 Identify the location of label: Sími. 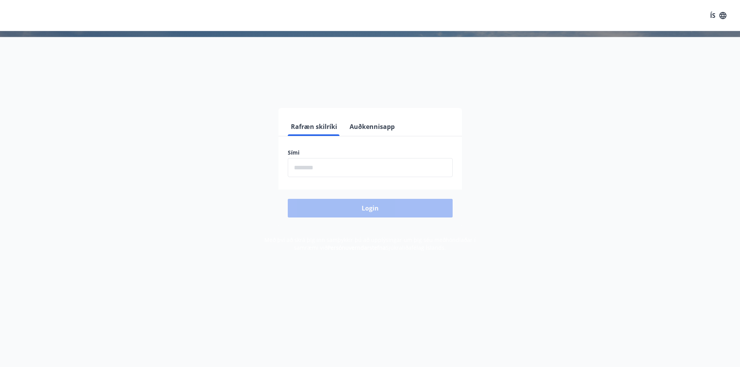
(370, 153).